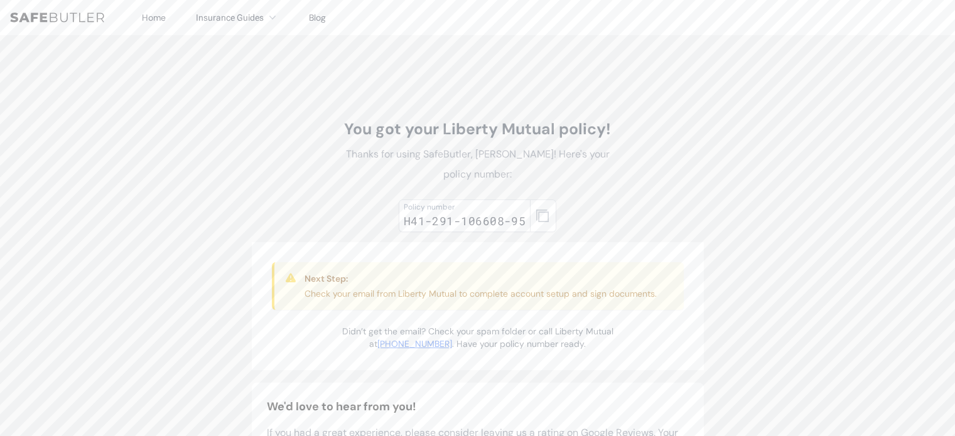 The width and height of the screenshot is (955, 436). What do you see at coordinates (478, 129) in the screenshot?
I see `h1: You got your Liberty Mutual policy!` at bounding box center [478, 129].